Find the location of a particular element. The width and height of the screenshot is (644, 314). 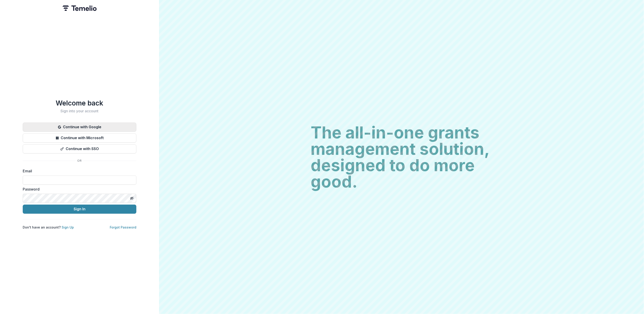

a: Forgot Password is located at coordinates (123, 227).